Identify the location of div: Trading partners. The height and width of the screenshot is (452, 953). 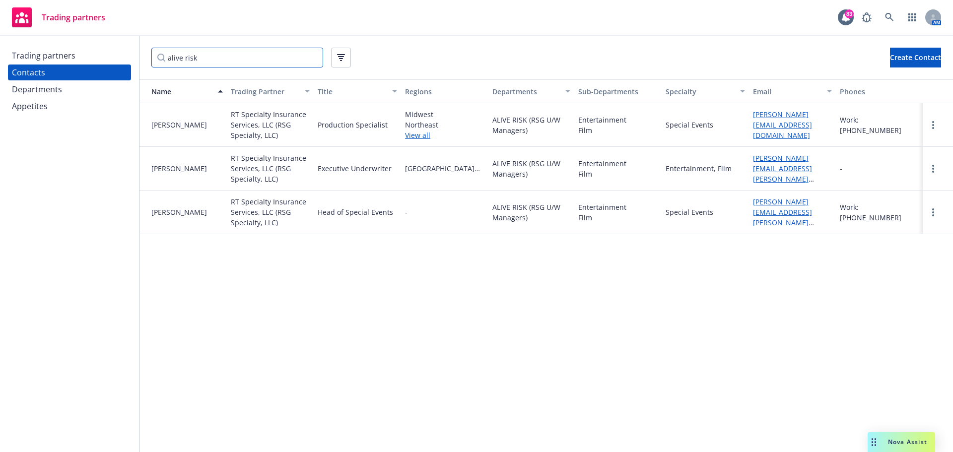
(44, 56).